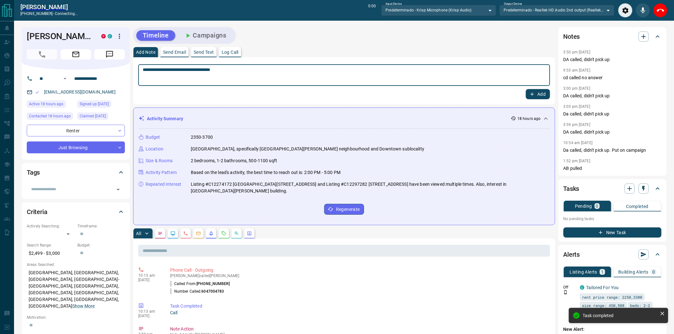  I want to click on p: 2350-3700, so click(201, 137).